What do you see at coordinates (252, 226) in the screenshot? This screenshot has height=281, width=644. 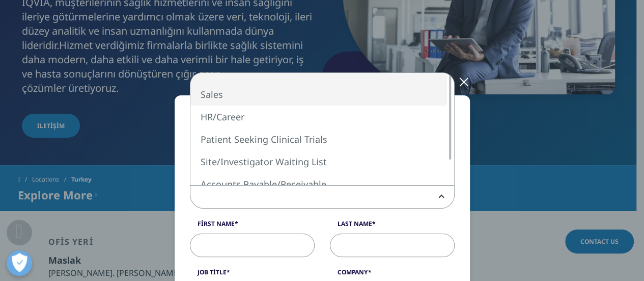 I see `label: First Name` at bounding box center [252, 226].